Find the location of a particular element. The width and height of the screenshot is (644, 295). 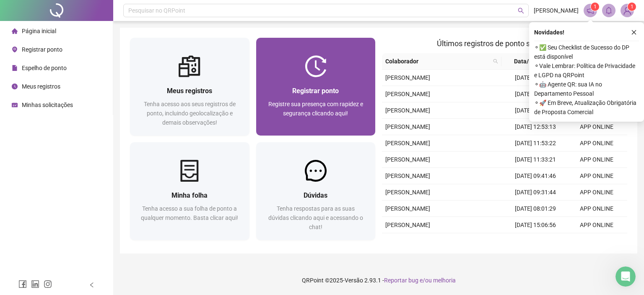

span: Minha folha is located at coordinates (189, 195).